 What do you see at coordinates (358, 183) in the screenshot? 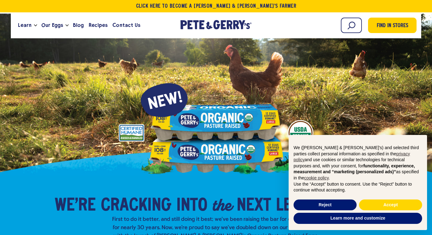
I see `div: Notice` at bounding box center [358, 183].